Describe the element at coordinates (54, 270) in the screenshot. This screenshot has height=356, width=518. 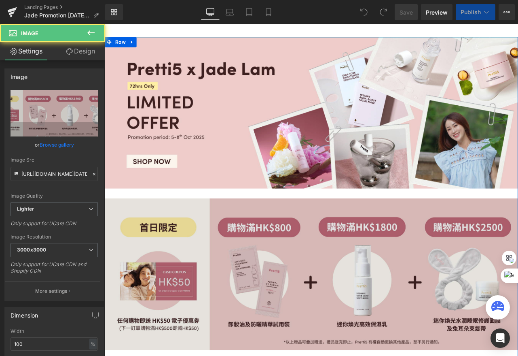
I see `div: Only support for UCare CDN and Shopify CDN` at that location.